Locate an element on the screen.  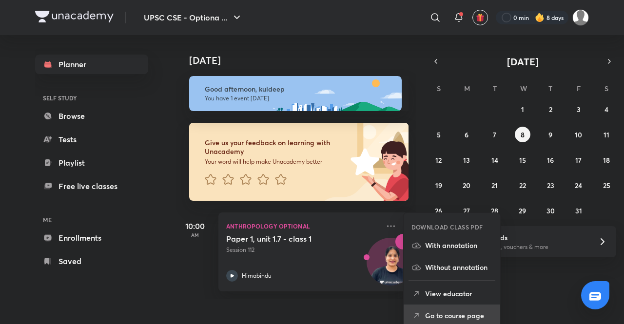
button: October 20, 2025 is located at coordinates (466, 185).